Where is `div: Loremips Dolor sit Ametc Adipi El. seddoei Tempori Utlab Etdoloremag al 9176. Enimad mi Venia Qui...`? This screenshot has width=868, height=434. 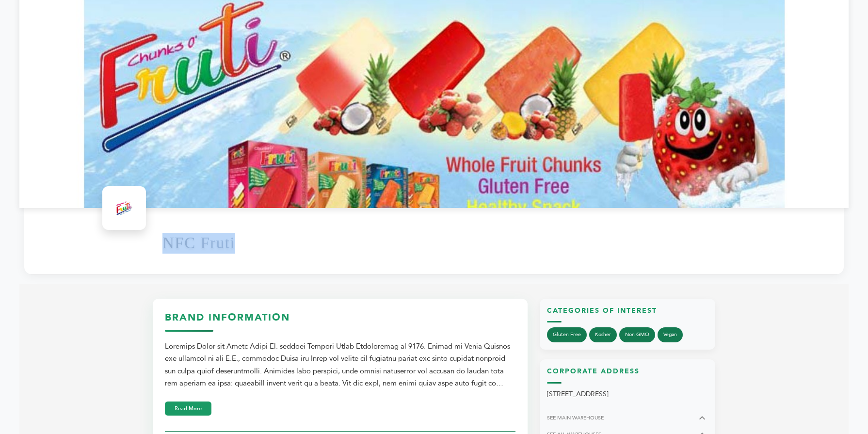
div: Loremips Dolor sit Ametc Adipi El. seddoei Tempori Utlab Etdoloremag al 9176. Enimad mi Venia Qui... is located at coordinates (340, 365).